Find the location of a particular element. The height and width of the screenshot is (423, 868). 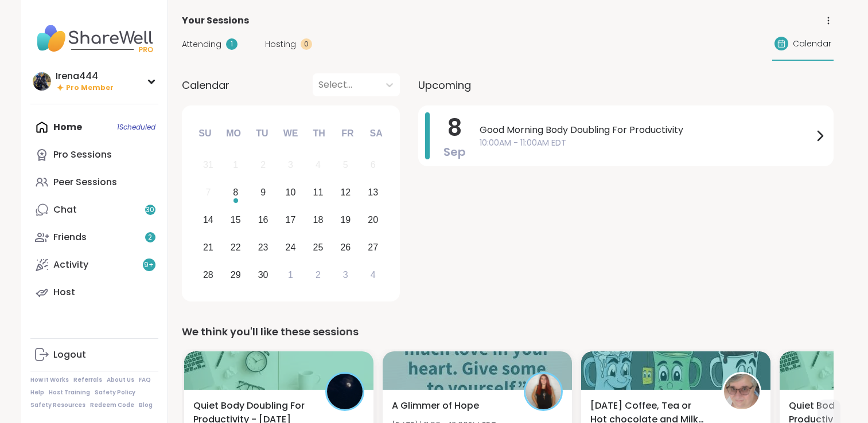

a: FAQ is located at coordinates (145, 380).